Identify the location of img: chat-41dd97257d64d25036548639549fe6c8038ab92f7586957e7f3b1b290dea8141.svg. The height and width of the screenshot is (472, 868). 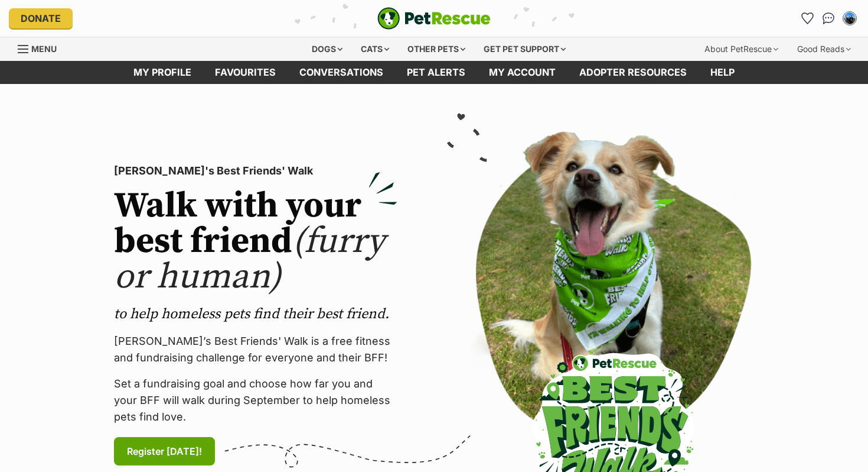
(829, 18).